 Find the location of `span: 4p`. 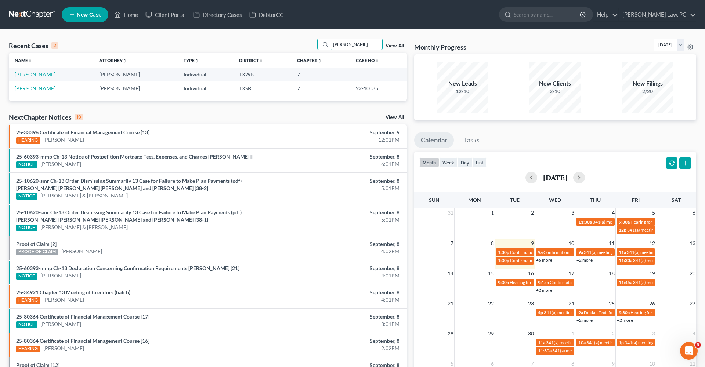

span: 4p is located at coordinates (541, 313).